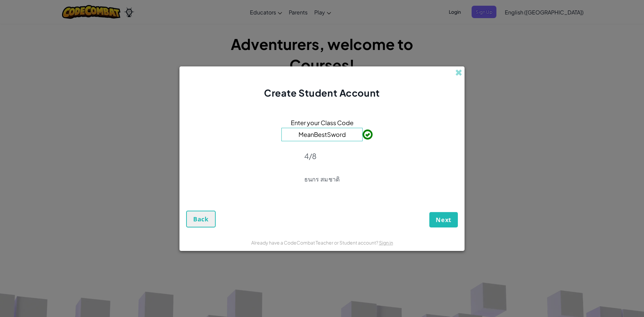 The height and width of the screenshot is (317, 644). I want to click on button: Next, so click(443, 219).